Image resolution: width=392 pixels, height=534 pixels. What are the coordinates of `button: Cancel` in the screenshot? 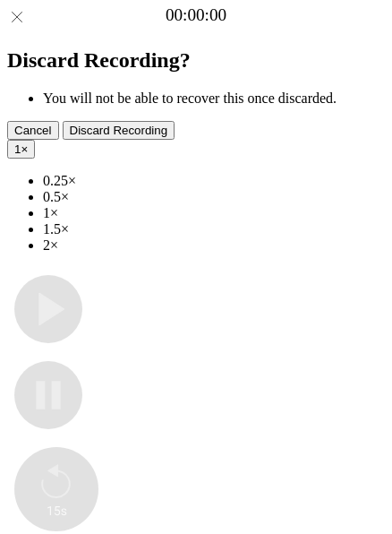 It's located at (33, 130).